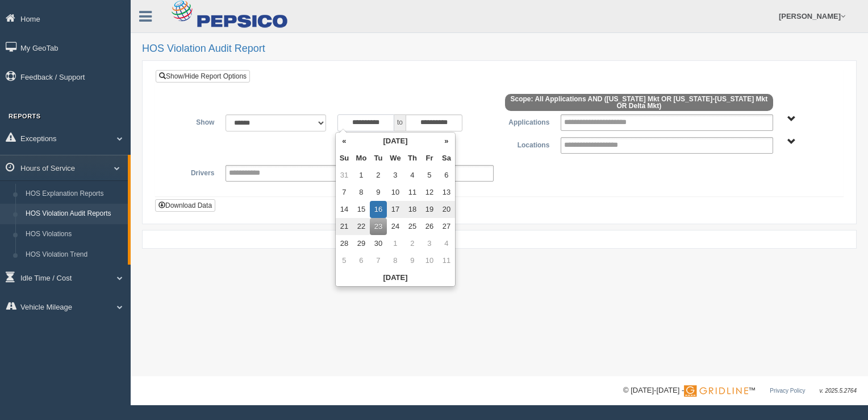 This screenshot has height=420, width=868. Describe the element at coordinates (192, 172) in the screenshot. I see `label: Drivers` at that location.